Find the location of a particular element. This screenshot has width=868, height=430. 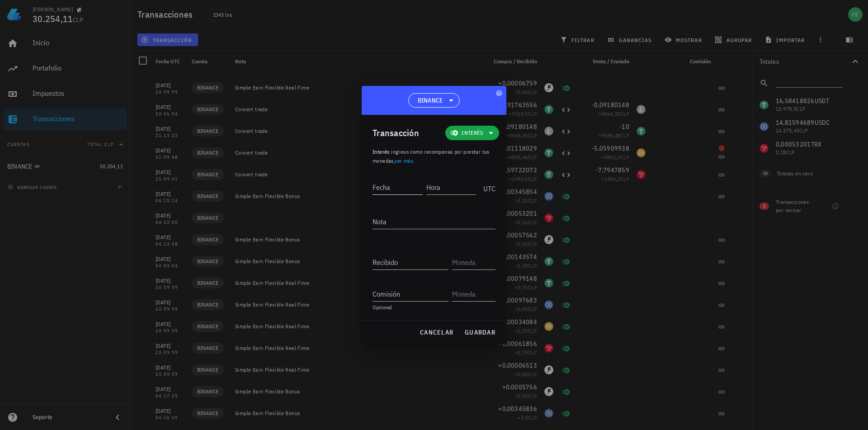

span: ingreso como recompensa por prestar tus monedas, . is located at coordinates (431, 156).